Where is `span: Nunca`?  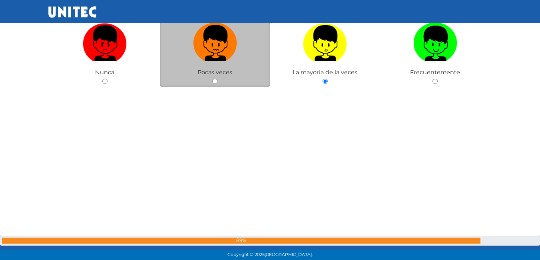 span: Nunca is located at coordinates (105, 72).